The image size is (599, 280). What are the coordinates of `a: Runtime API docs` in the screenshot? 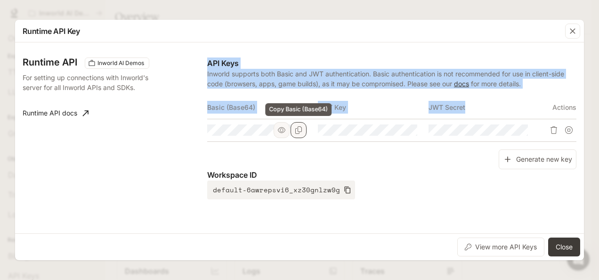 It's located at (56, 113).